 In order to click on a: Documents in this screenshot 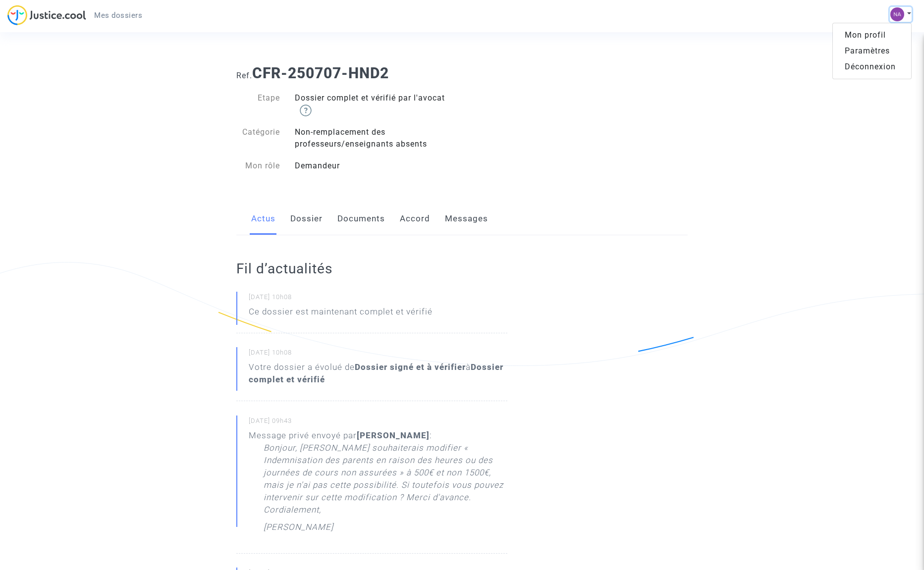, I will do `click(361, 219)`.